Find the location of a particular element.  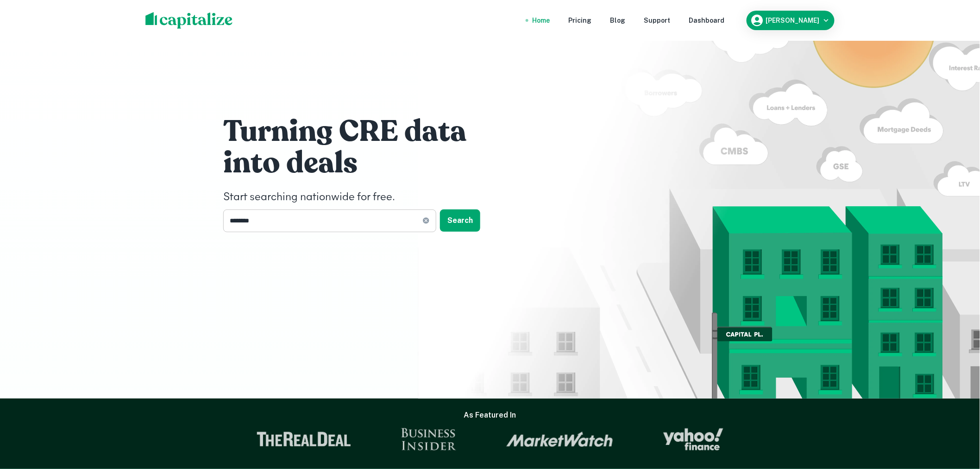

img: Yahoo Finance is located at coordinates (693, 439).